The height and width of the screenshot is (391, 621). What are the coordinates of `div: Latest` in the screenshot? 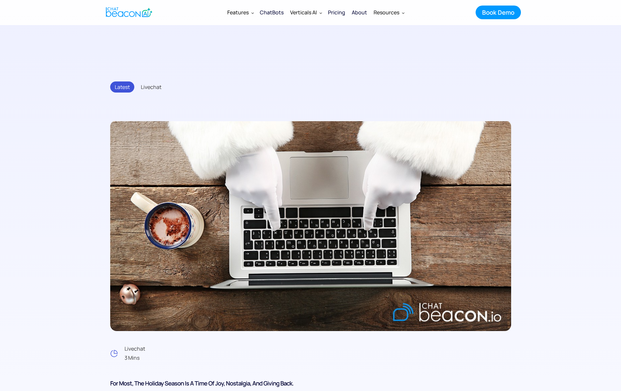 It's located at (122, 87).